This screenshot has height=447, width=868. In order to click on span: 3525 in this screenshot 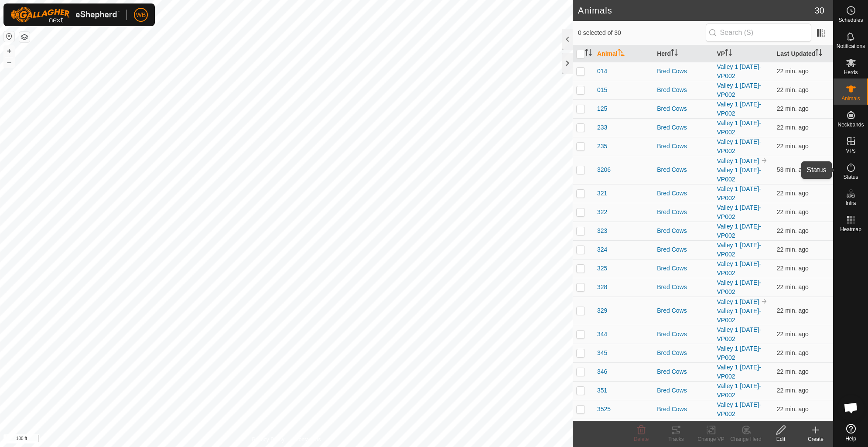, I will do `click(604, 409)`.